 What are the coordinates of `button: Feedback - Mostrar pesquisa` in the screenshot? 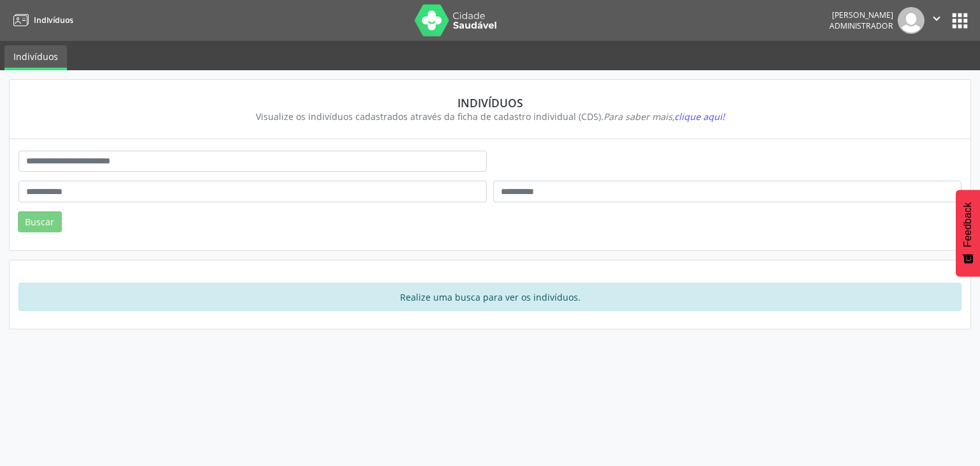 It's located at (967, 233).